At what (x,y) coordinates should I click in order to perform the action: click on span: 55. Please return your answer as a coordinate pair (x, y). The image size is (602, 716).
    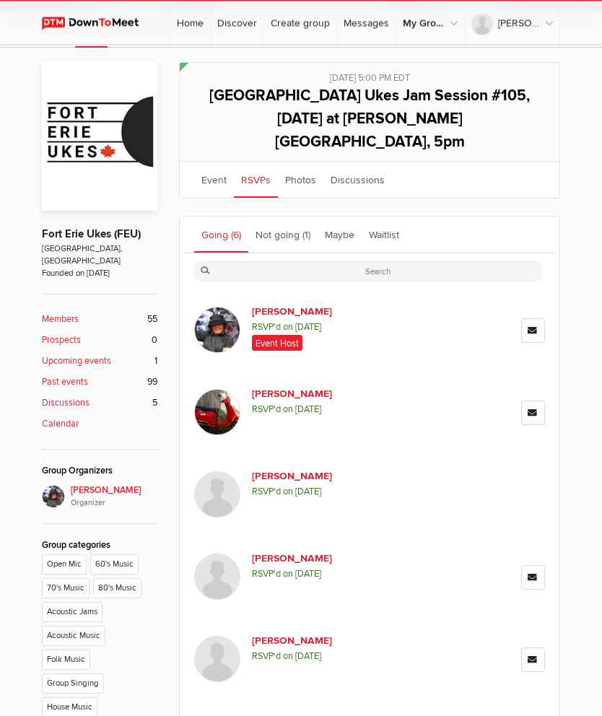
    Looking at the image, I should click on (152, 320).